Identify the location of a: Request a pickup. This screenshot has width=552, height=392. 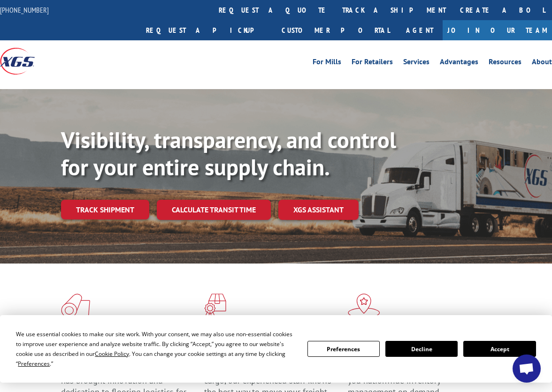
(207, 30).